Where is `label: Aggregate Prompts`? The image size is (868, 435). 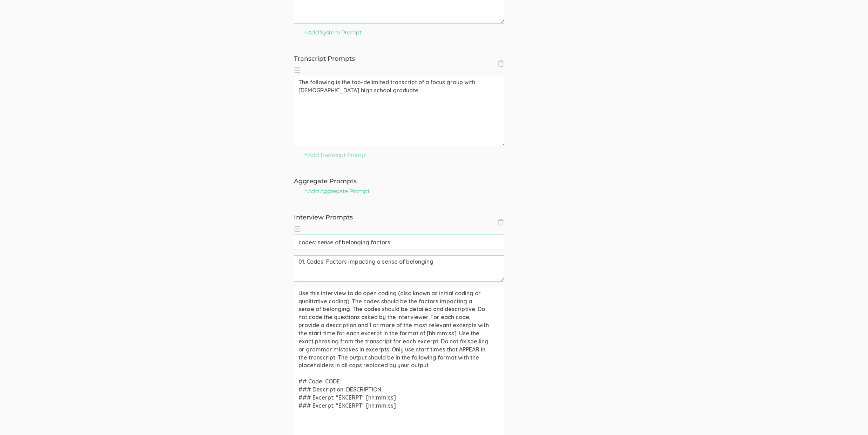
label: Aggregate Prompts is located at coordinates (434, 181).